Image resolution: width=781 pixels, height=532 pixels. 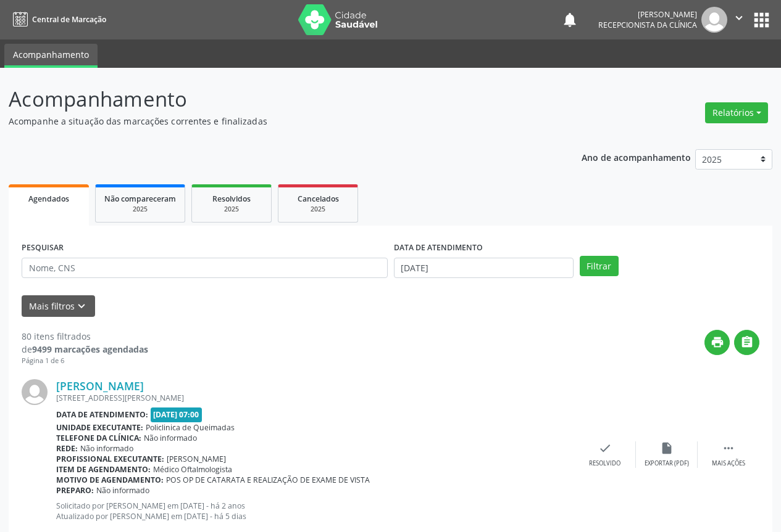 What do you see at coordinates (605, 448) in the screenshot?
I see `i: check` at bounding box center [605, 448].